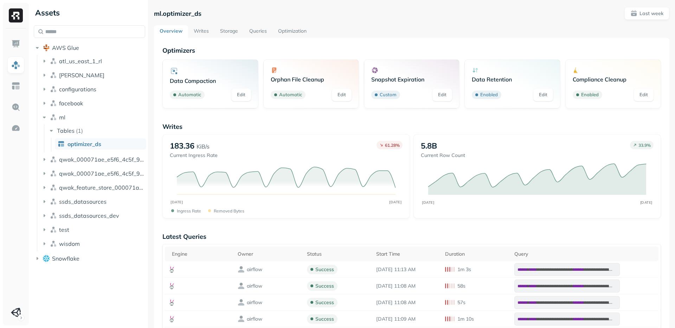 The width and height of the screenshot is (675, 328). Describe the element at coordinates (83, 202) in the screenshot. I see `span: ssds_datasources` at that location.